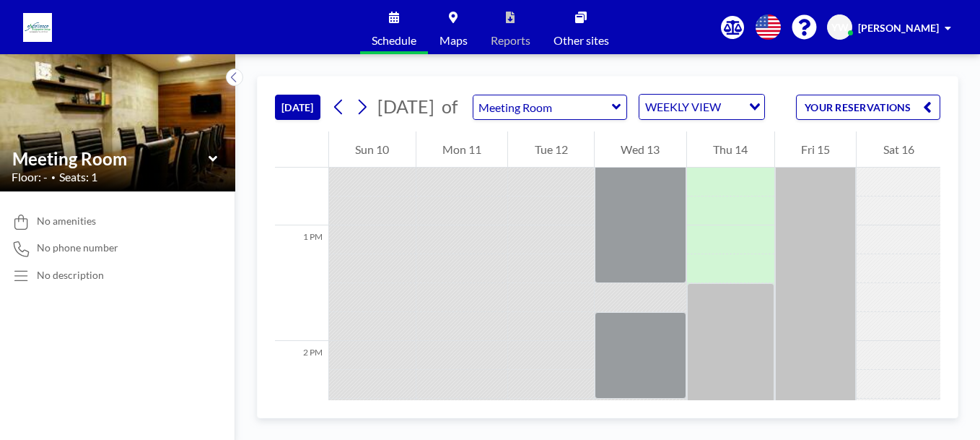  I want to click on span: Other sites, so click(581, 41).